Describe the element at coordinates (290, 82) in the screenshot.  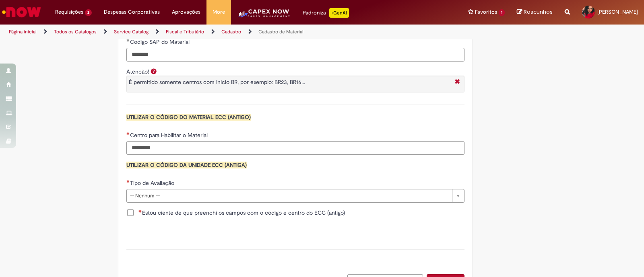
I see `p: É permitido somente centros com inicio BR, por exemplo: BR23, BR16...` at that location.